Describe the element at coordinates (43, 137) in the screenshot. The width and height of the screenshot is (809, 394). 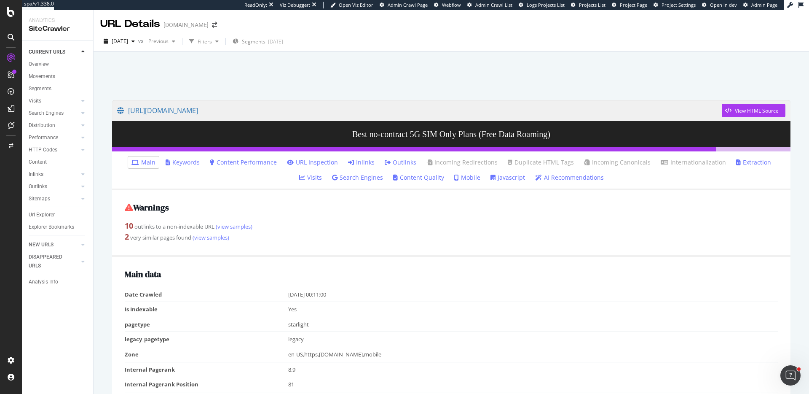
I see `div: Performance` at that location.